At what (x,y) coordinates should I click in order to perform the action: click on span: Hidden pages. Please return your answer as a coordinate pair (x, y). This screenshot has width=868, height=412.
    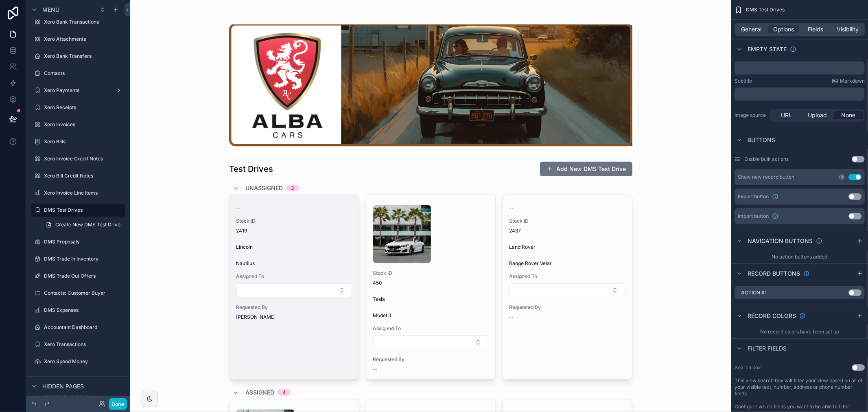
    Looking at the image, I should click on (63, 386).